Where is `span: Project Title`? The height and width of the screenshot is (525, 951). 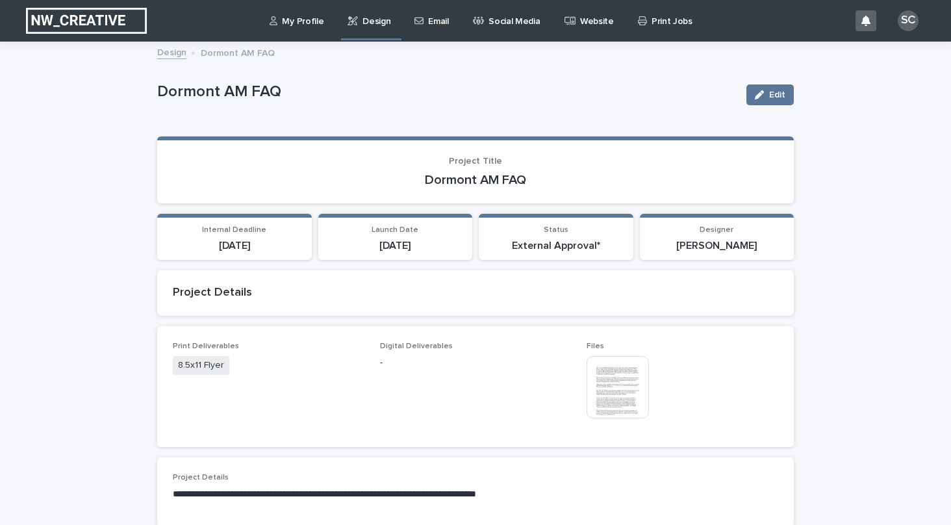 span: Project Title is located at coordinates (476, 161).